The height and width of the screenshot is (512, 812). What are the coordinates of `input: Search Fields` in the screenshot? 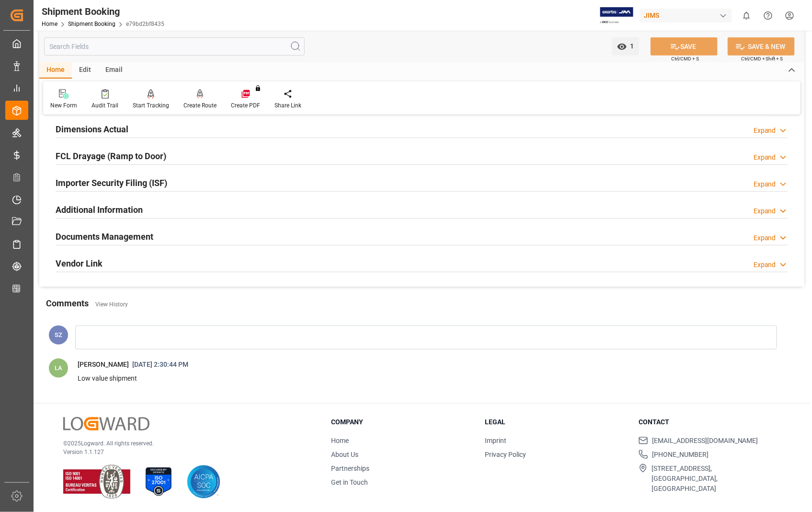 It's located at (174, 47).